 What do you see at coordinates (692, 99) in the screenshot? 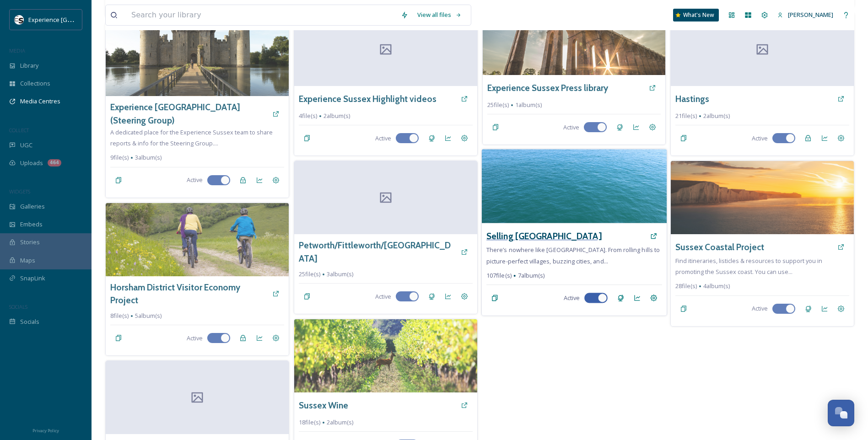
I see `a: Hastings` at bounding box center [692, 99].